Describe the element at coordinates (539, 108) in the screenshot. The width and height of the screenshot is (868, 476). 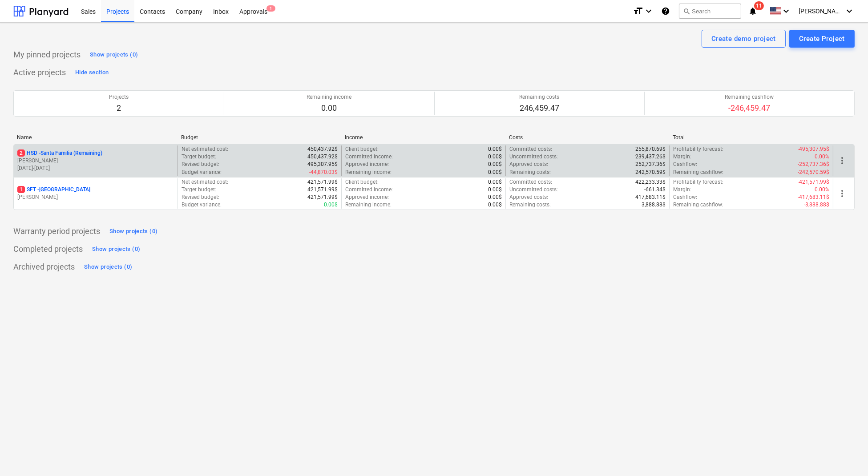
I see `p: 246,459.47` at that location.